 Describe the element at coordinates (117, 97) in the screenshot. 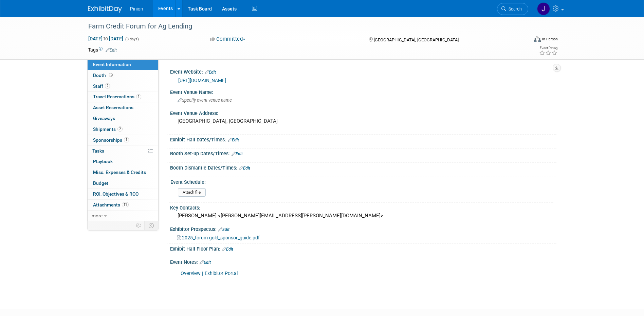

I see `span: Travel Reservations` at that location.